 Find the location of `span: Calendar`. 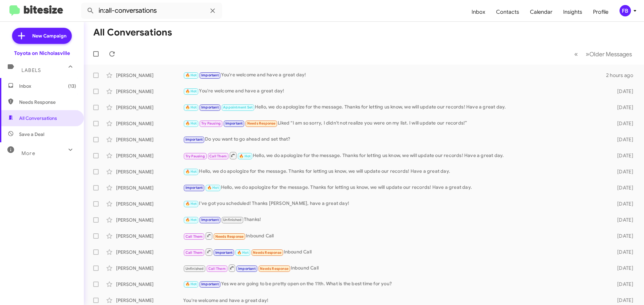

span: Calendar is located at coordinates (541, 12).